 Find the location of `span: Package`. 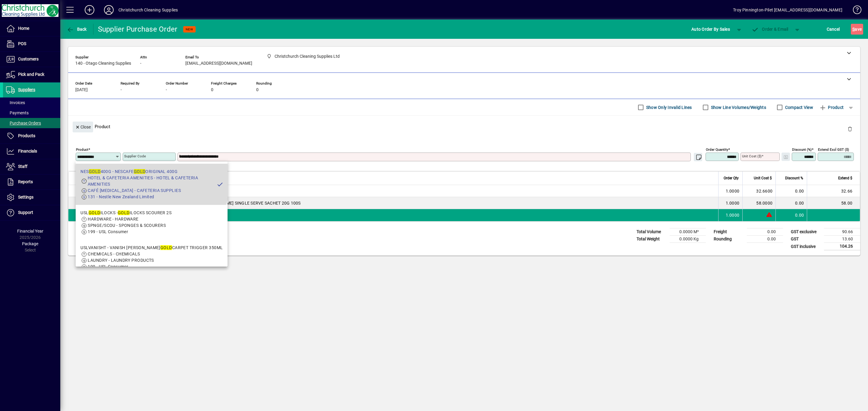

span: Package is located at coordinates (30, 244).